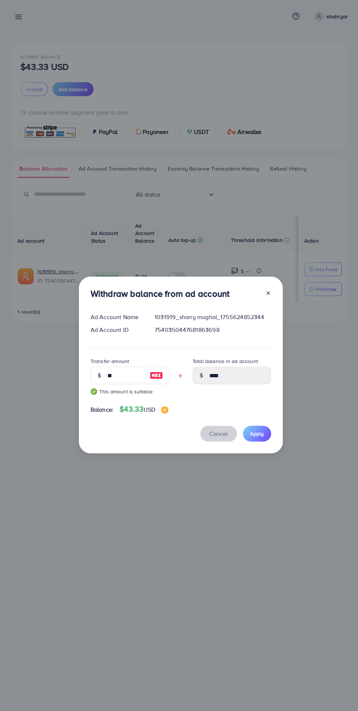  Describe the element at coordinates (94, 392) in the screenshot. I see `img: guide` at that location.